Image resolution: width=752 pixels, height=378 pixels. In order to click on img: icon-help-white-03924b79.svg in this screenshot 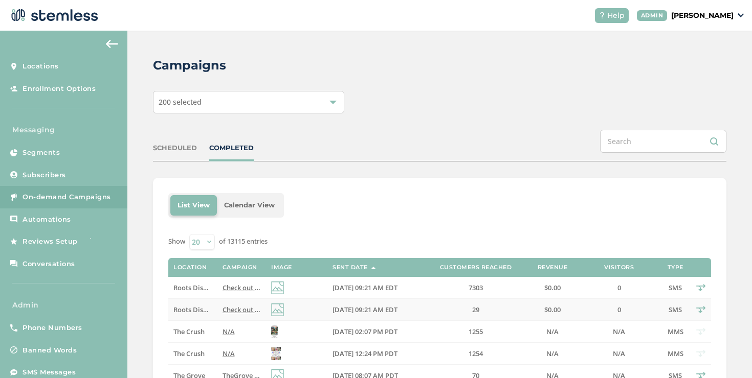, I will do `click(602, 15)`.